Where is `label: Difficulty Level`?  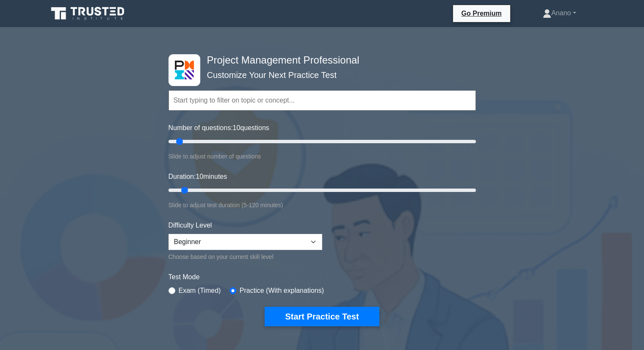
label: Difficulty Level is located at coordinates (190, 225).